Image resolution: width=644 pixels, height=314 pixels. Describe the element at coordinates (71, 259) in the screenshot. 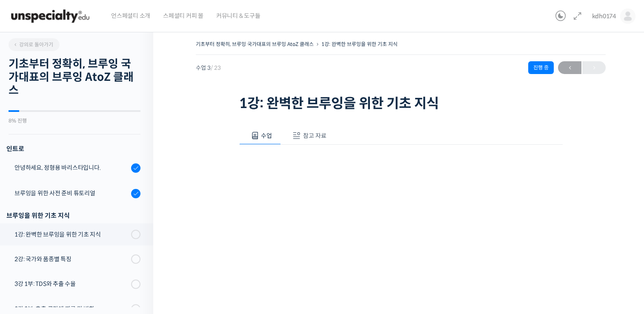

I see `div: 2강: 국가와 품종별 특징` at that location.